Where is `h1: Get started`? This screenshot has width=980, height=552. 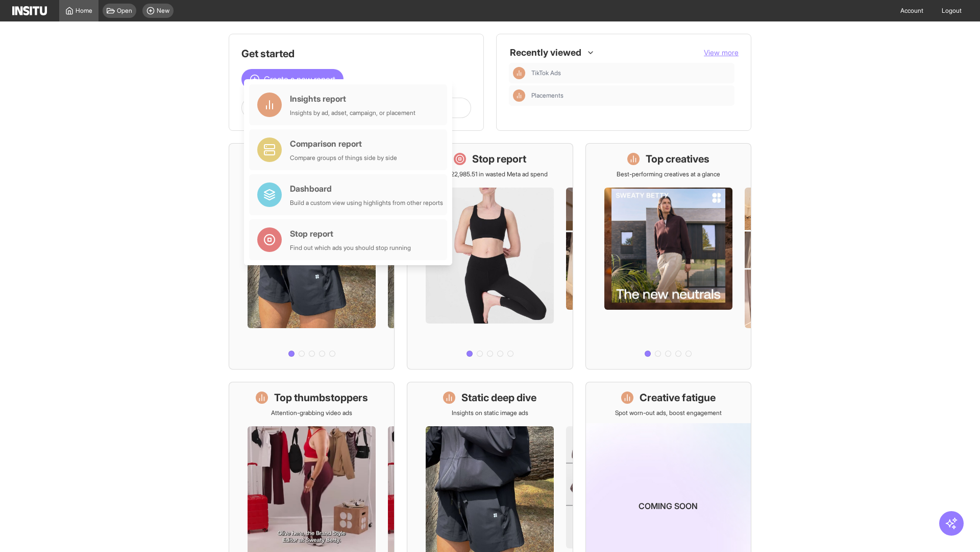
h1: Get started is located at coordinates (357, 54).